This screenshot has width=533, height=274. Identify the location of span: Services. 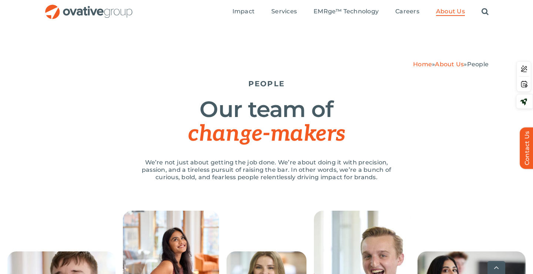
(284, 11).